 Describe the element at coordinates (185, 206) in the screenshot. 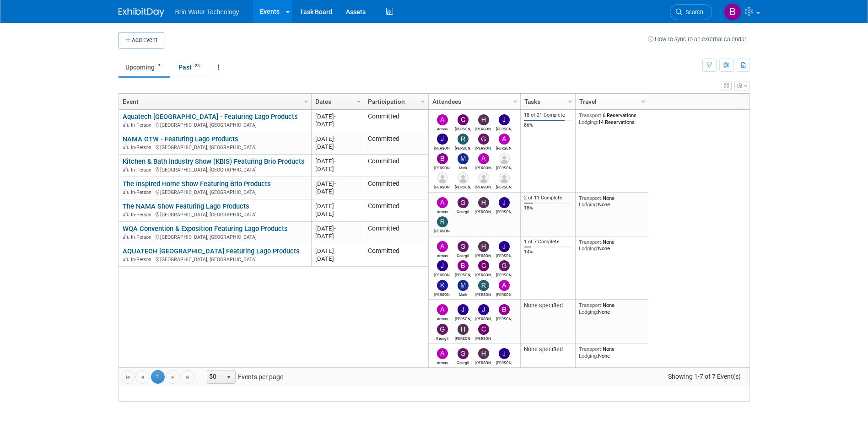

I see `a: The NAMA Show Featuring Lago Products` at that location.